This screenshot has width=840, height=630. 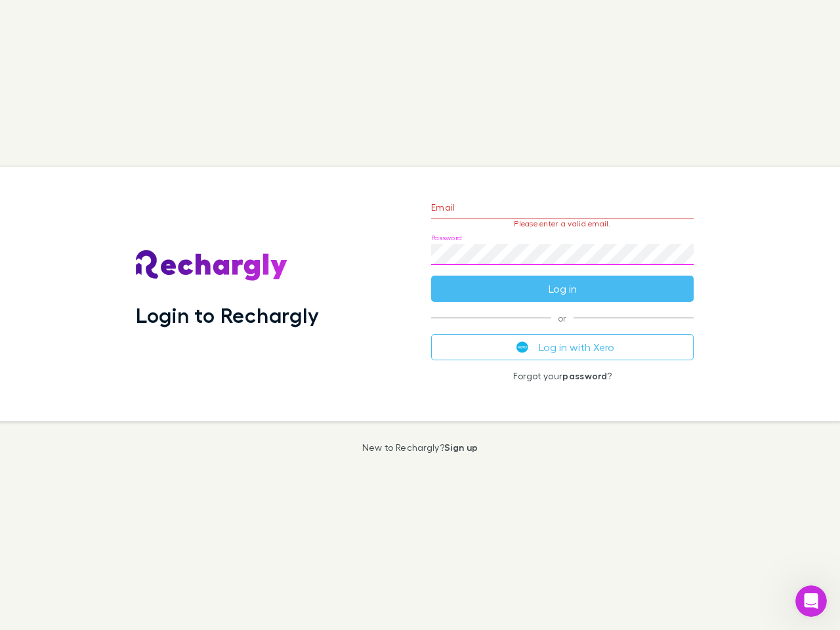 What do you see at coordinates (446, 237) in the screenshot?
I see `label: Password` at bounding box center [446, 237].